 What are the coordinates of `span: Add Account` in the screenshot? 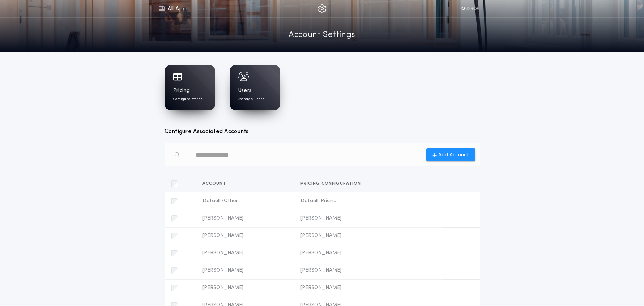 It's located at (454, 155).